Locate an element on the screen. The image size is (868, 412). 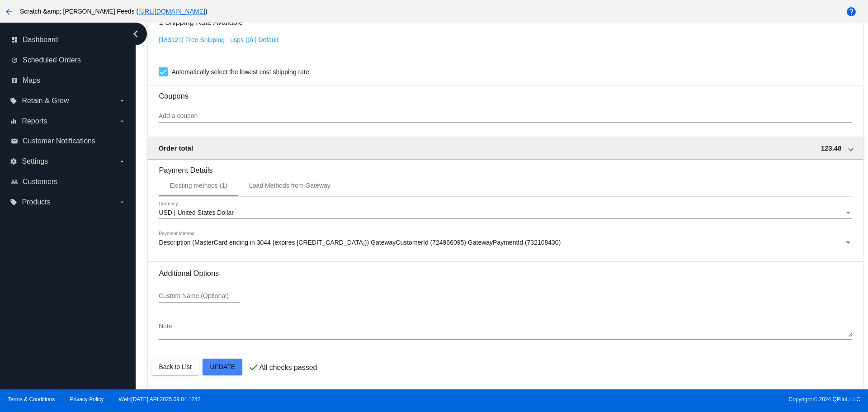
span: Products is located at coordinates (36, 202).